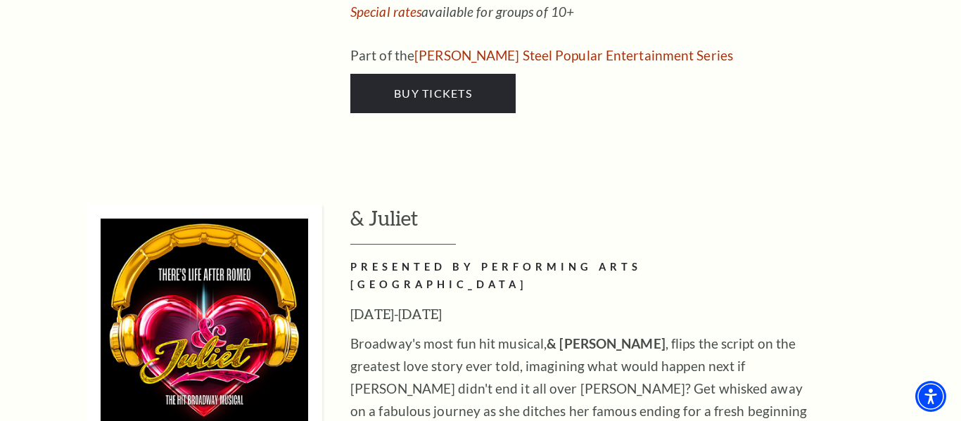 Image resolution: width=961 pixels, height=421 pixels. Describe the element at coordinates (573, 55) in the screenshot. I see `a: Irwin Steel Popular Entertainment Series - open in a new tab` at that location.